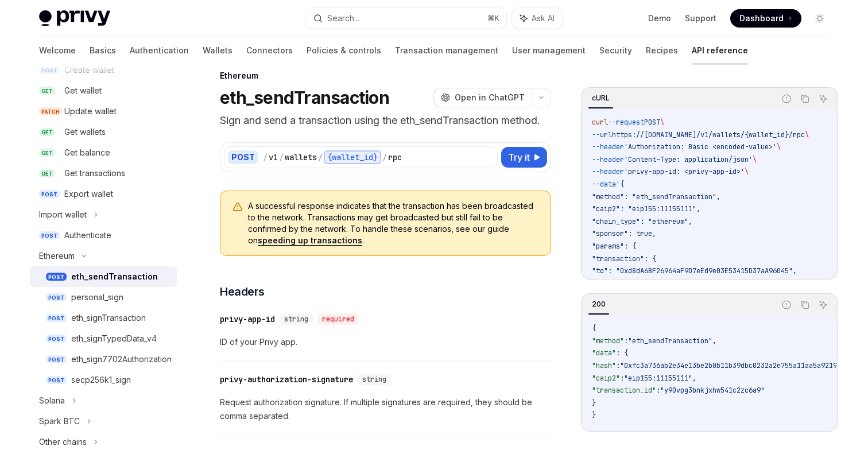 This screenshot has width=868, height=450. Describe the element at coordinates (820, 18) in the screenshot. I see `button: Toggle dark mode` at that location.